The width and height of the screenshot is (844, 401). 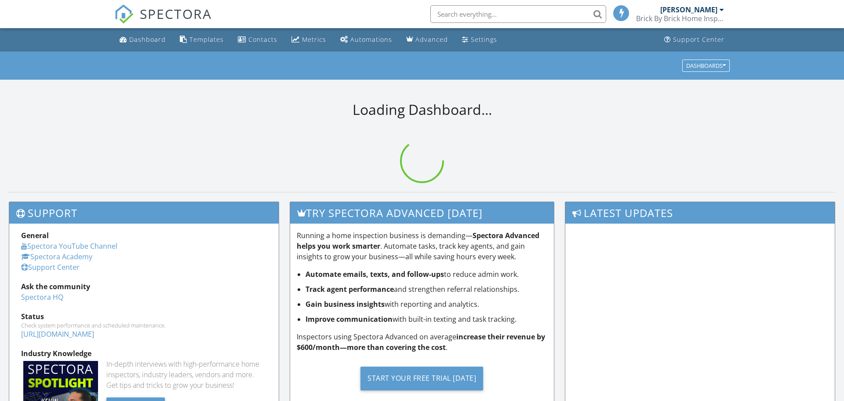 What do you see at coordinates (144, 316) in the screenshot?
I see `div: Status` at bounding box center [144, 316].